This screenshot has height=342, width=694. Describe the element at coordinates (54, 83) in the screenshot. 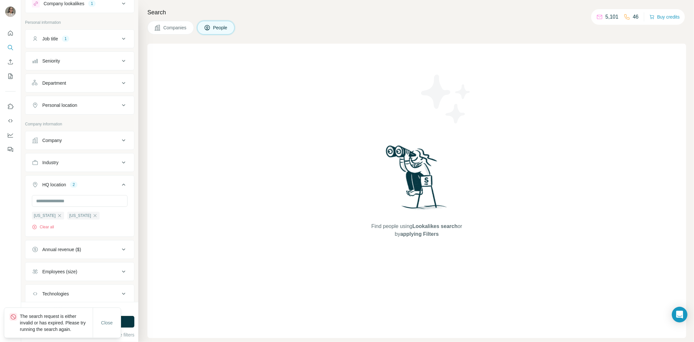

I see `div: Department` at that location.